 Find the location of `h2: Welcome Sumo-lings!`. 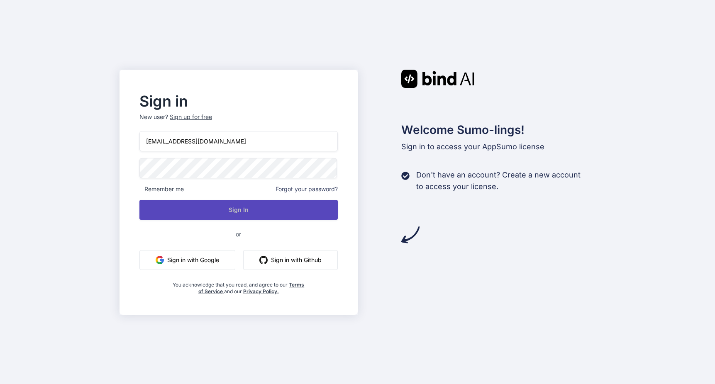

h2: Welcome Sumo-lings! is located at coordinates (499, 130).